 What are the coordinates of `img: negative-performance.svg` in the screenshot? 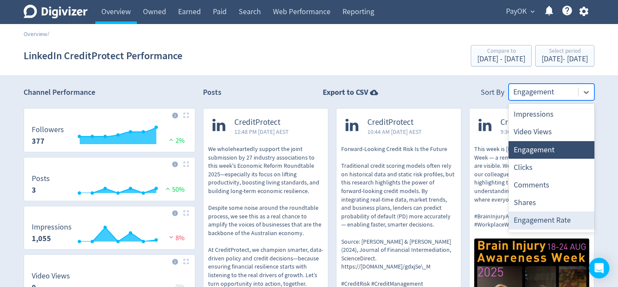 It's located at (171, 237).